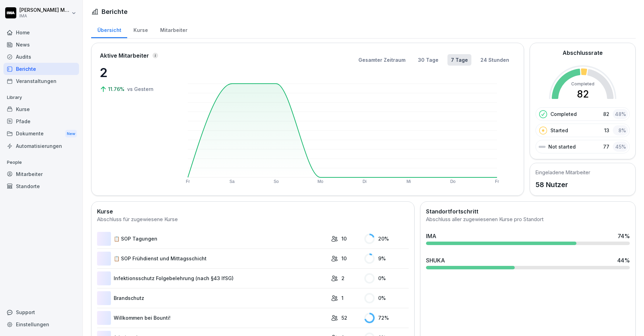 The height and width of the screenshot is (336, 644). What do you see at coordinates (141, 89) in the screenshot?
I see `p: vs Gestern` at bounding box center [141, 89].